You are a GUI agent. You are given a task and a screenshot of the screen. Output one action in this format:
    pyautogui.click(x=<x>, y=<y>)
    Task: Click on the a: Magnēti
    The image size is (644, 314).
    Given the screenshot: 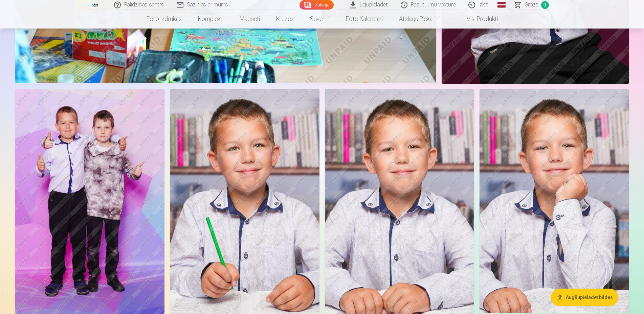 What is the action you would take?
    pyautogui.click(x=250, y=19)
    